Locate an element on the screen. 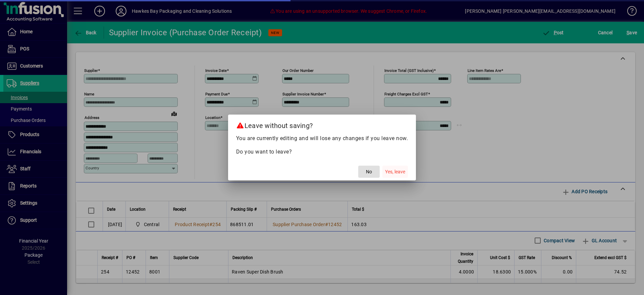 The width and height of the screenshot is (644, 295). span: No is located at coordinates (369, 171).